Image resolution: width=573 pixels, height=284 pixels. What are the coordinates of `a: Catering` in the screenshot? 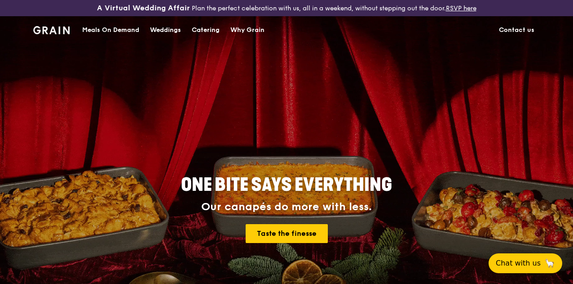 It's located at (206, 30).